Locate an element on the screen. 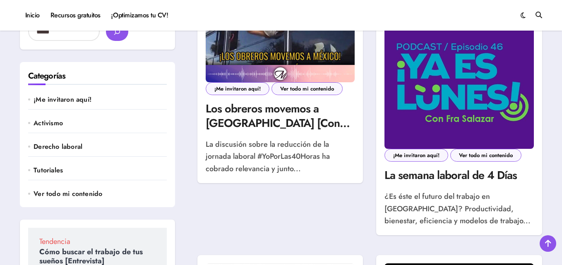 Image resolution: width=562 pixels, height=265 pixels. a: Tutoriales is located at coordinates (100, 171).